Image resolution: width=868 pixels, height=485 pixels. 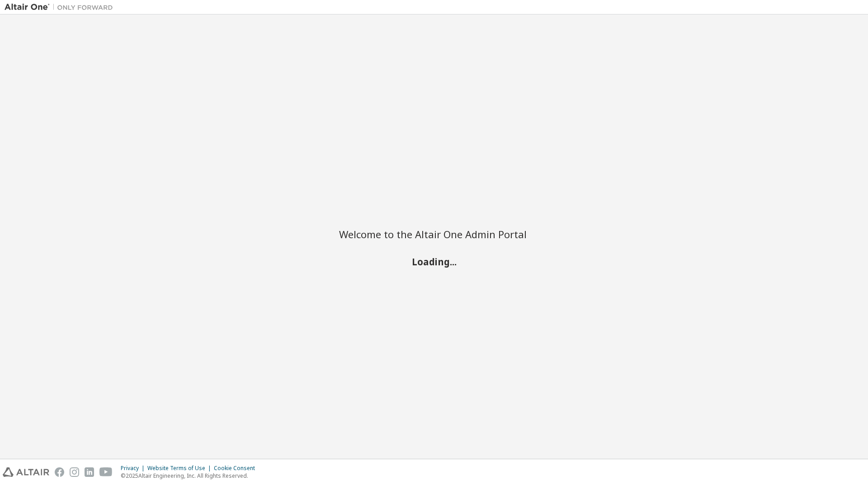 I want to click on h2: Loading..., so click(x=434, y=262).